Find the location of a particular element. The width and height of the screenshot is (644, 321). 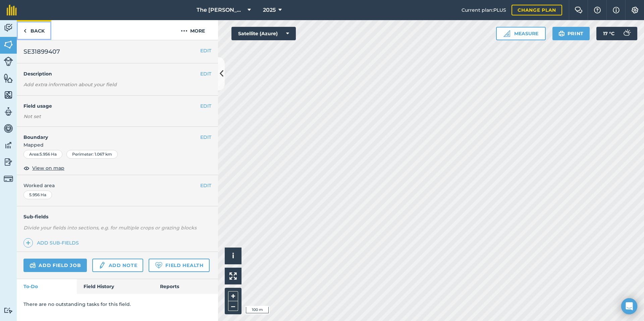

span: i is located at coordinates (233, 255).